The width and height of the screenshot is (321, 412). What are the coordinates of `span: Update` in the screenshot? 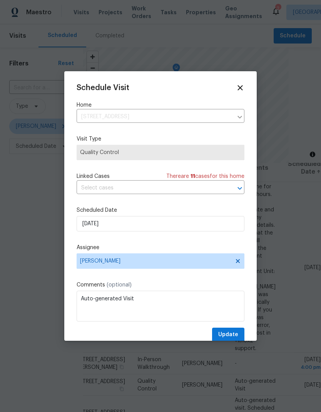 It's located at (228, 335).